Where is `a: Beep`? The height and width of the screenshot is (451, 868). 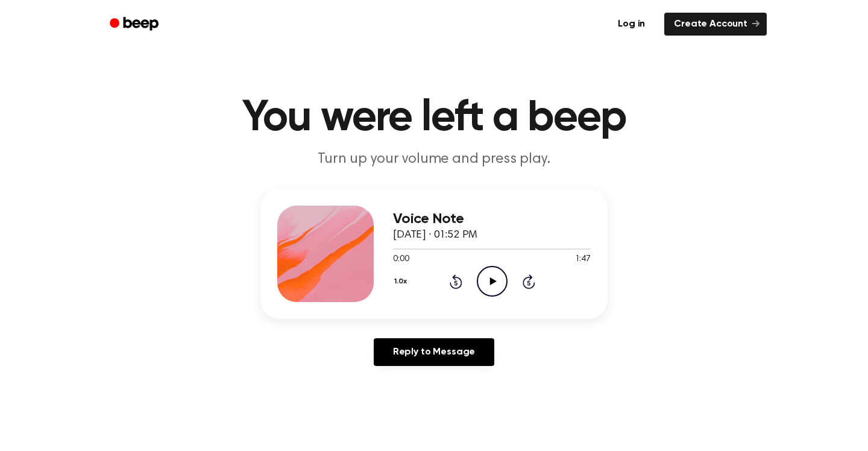 a: Beep is located at coordinates (135, 24).